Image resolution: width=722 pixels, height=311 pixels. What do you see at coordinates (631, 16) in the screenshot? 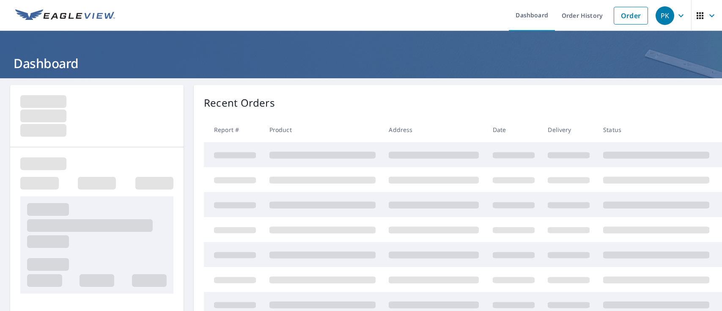
I see `a: Order` at bounding box center [631, 16].